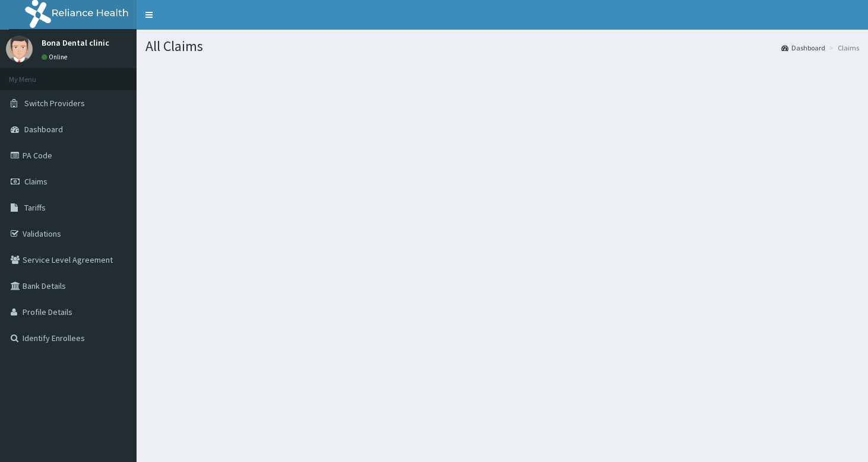 This screenshot has width=868, height=462. I want to click on img: User Image, so click(19, 49).